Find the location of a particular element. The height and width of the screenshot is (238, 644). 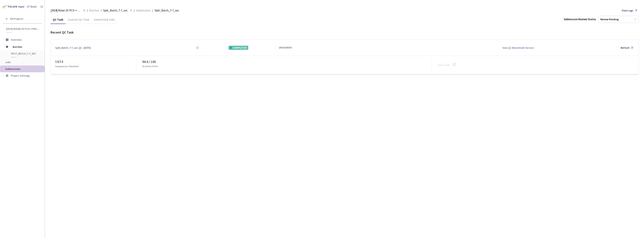

div: GT Studio is located at coordinates (32, 7).